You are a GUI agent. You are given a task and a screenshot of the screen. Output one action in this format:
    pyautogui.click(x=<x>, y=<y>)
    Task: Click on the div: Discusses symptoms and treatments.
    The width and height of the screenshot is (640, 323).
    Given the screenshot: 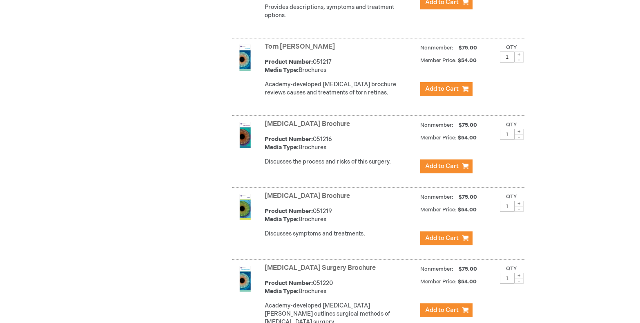 What is the action you would take?
    pyautogui.click(x=340, y=234)
    